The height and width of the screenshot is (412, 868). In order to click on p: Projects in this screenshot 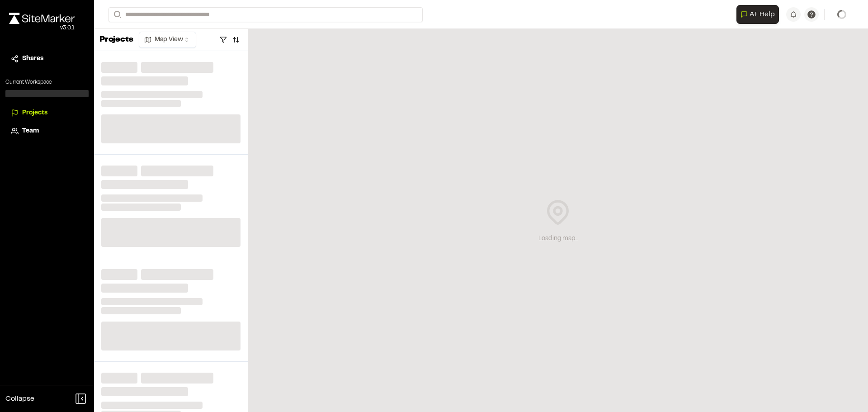, I will do `click(116, 40)`.